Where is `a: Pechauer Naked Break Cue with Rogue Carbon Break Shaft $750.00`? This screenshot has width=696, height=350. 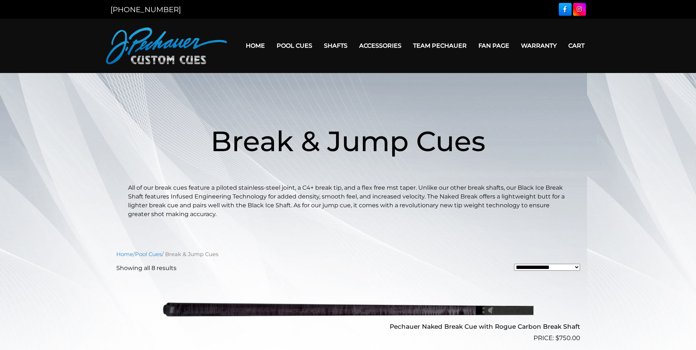 a: Pechauer Naked Break Cue with Rogue Carbon Break Shaft $750.00 is located at coordinates (348, 311).